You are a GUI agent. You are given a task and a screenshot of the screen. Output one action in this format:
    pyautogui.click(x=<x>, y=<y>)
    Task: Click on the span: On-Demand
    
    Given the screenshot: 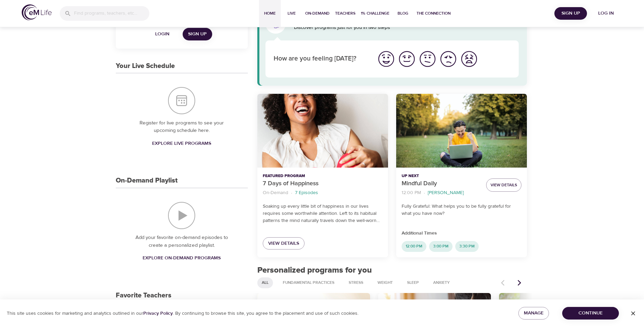 What is the action you would take?
    pyautogui.click(x=317, y=13)
    